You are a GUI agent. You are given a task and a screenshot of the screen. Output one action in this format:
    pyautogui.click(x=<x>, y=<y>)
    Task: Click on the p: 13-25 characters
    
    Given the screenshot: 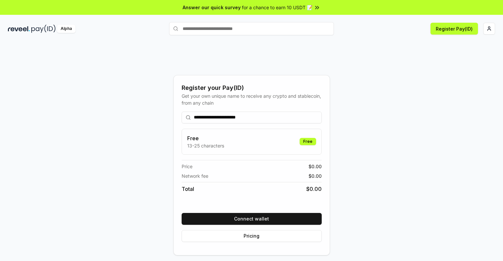 What is the action you would take?
    pyautogui.click(x=206, y=146)
    